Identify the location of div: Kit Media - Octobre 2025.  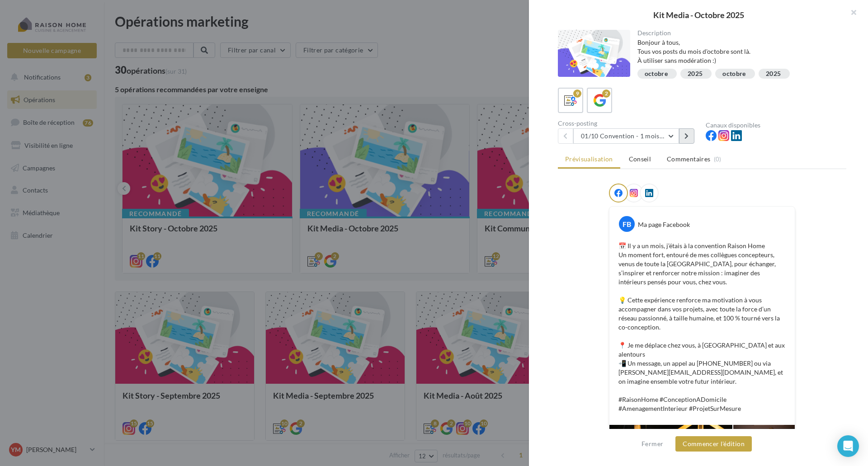
(698, 15).